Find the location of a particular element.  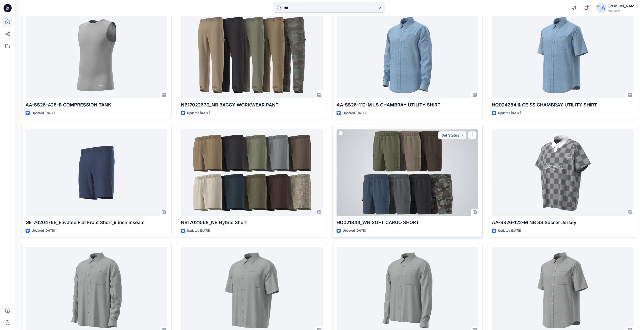

a: AA-SS26-122-M NB SS Soccer Jersey is located at coordinates (563, 173).